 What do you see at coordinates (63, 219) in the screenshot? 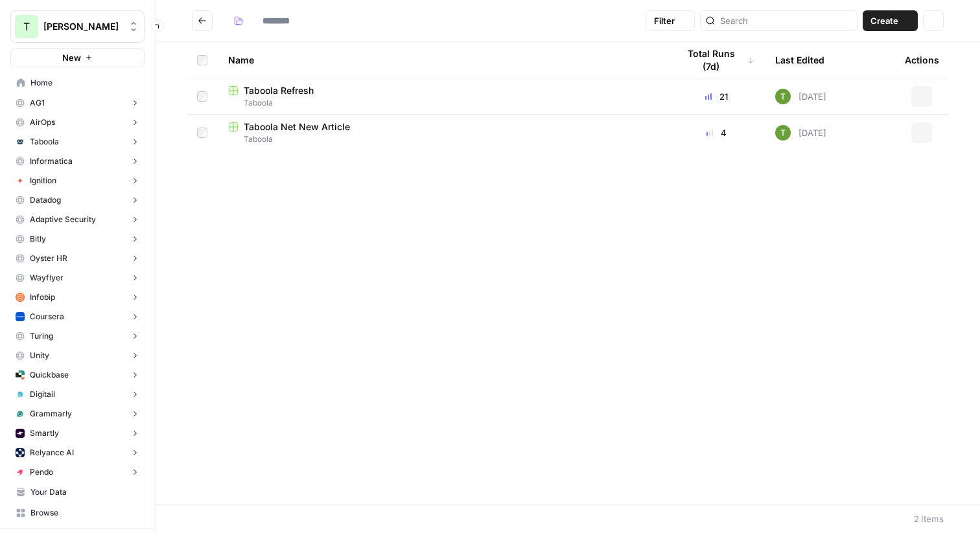
I see `span: Adaptive Security` at bounding box center [63, 219].